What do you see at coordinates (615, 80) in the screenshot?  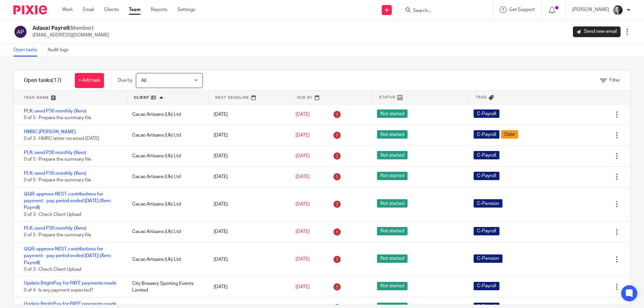 I see `span: Filter` at bounding box center [615, 80].